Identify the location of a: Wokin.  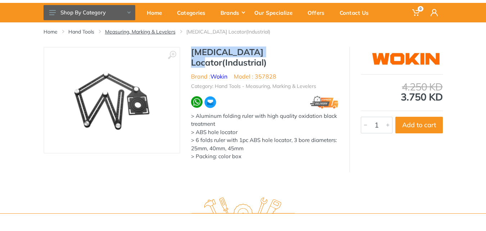
(219, 76).